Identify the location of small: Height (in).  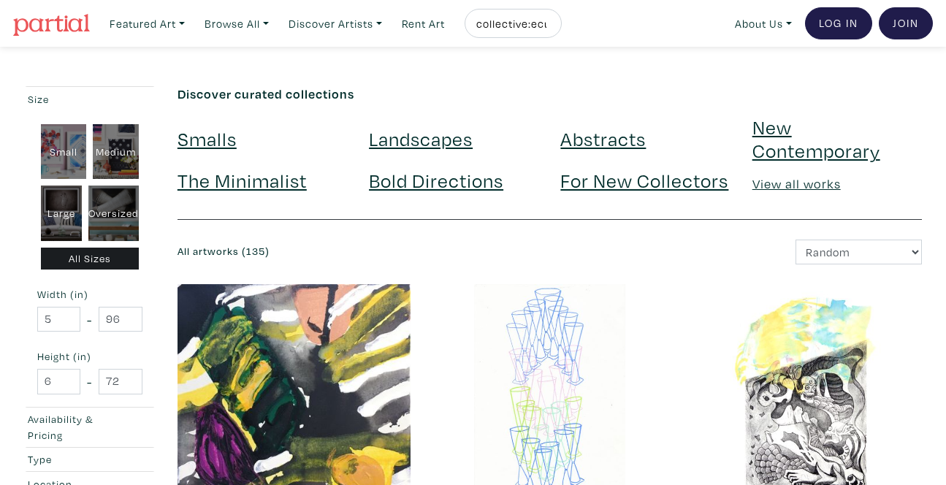
(90, 356).